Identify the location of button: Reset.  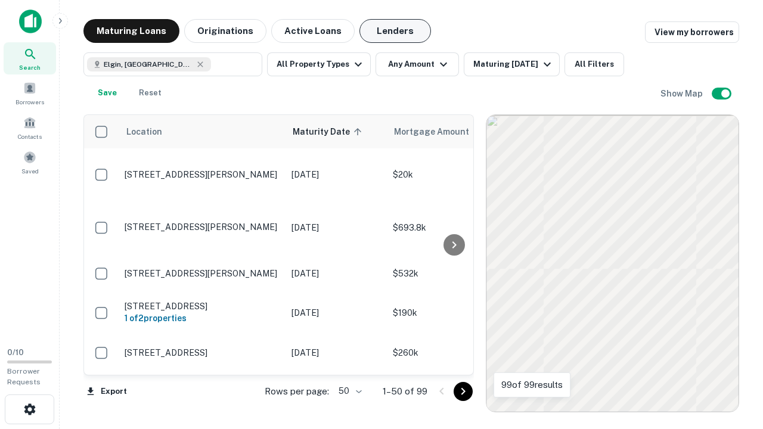
(150, 93).